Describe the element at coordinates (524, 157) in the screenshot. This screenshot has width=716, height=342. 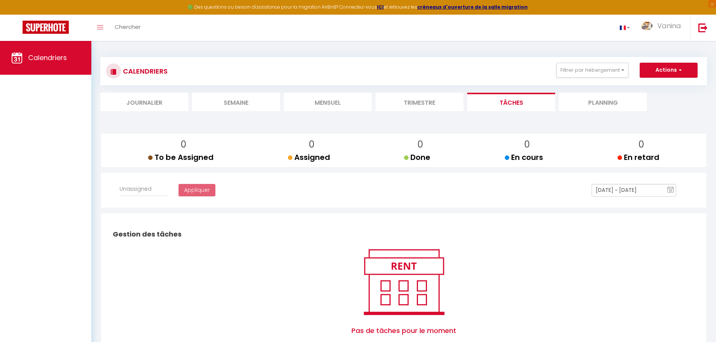
I see `span: En cours` at that location.